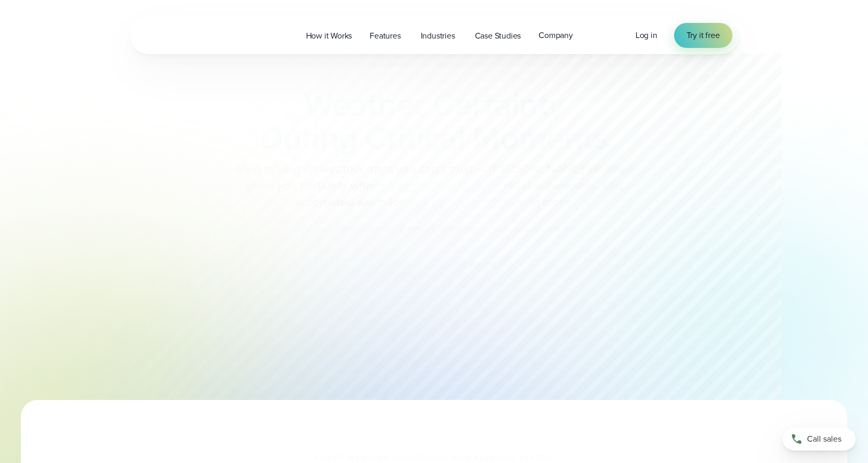 This screenshot has height=463, width=868. Describe the element at coordinates (703, 35) in the screenshot. I see `a: Try it free` at that location.